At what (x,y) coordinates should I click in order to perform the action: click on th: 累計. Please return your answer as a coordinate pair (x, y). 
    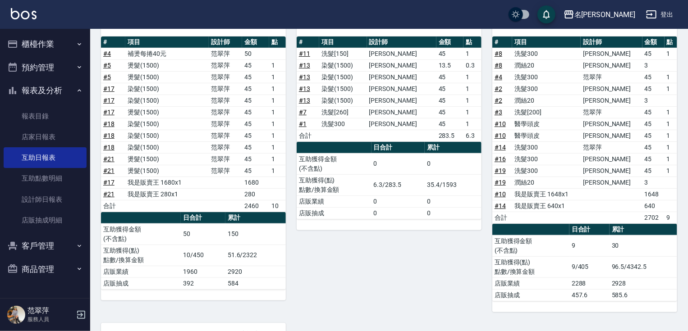
    Looking at the image, I should click on (453, 148).